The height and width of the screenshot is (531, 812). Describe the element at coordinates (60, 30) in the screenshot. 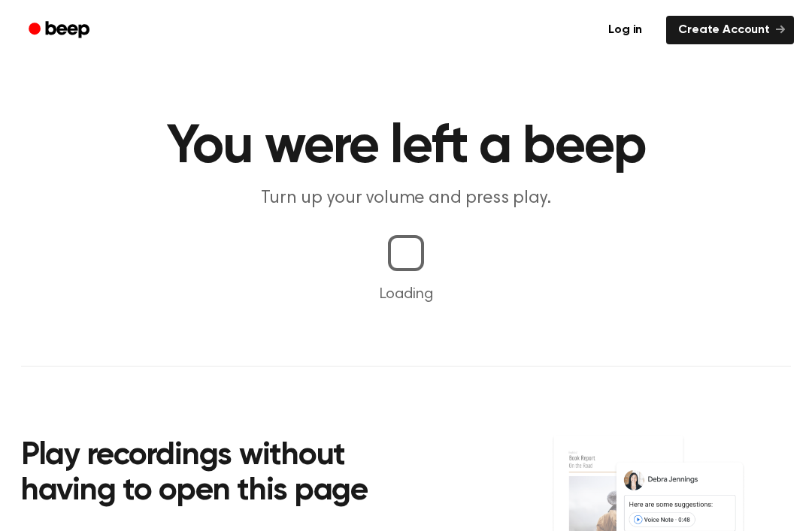

I see `a: Beep` at that location.